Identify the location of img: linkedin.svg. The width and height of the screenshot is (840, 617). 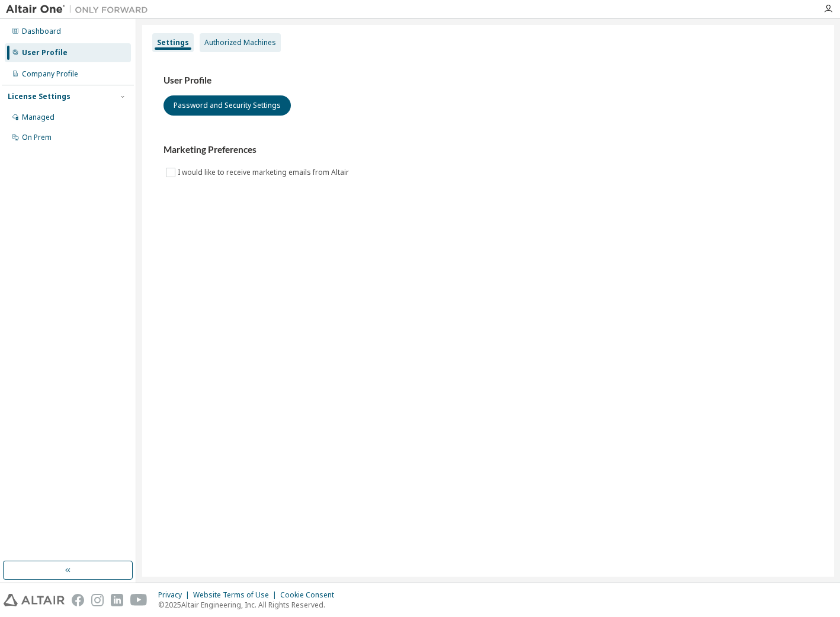
(116, 600).